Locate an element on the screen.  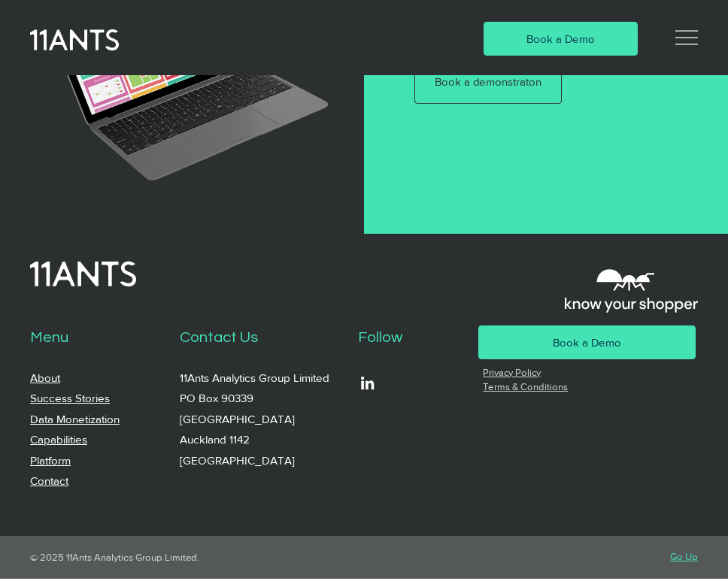
ul: Social Bar is located at coordinates (367, 383).